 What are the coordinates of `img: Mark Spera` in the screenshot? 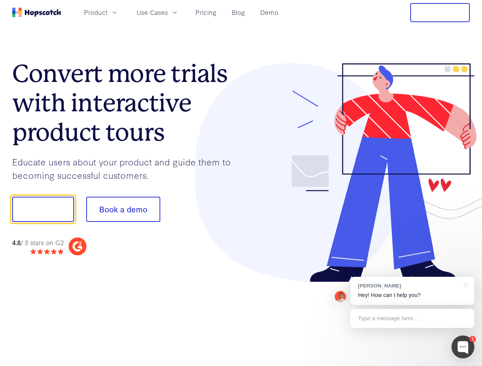 It's located at (340, 297).